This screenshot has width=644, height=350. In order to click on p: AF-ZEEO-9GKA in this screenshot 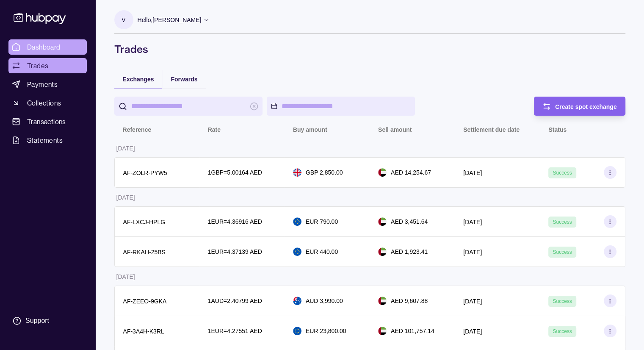, I will do `click(145, 301)`.